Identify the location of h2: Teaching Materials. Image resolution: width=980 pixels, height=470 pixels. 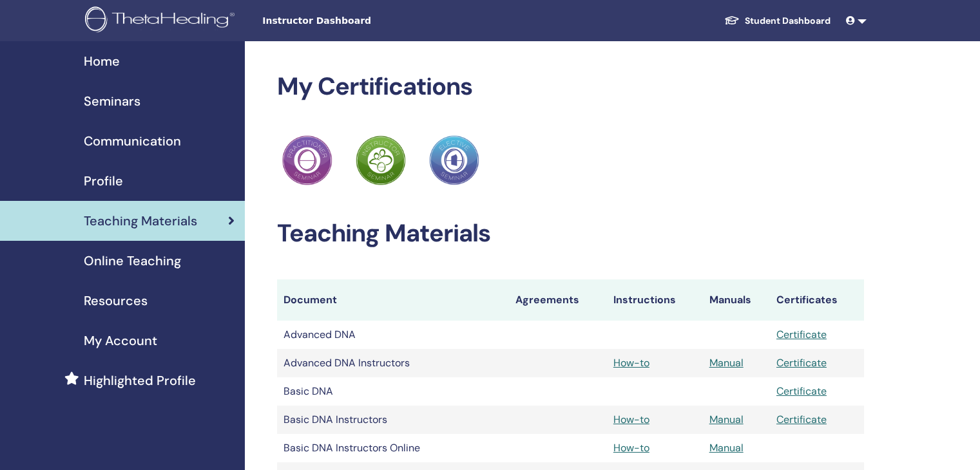
(570, 234).